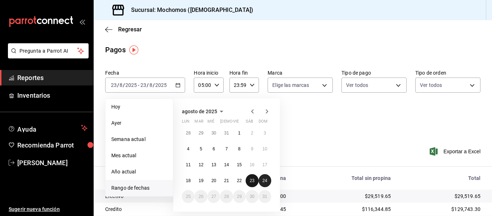 The width and height of the screenshot is (492, 216). Describe the element at coordinates (201, 165) in the screenshot. I see `abbr: 12 de agosto de 2025` at that location.